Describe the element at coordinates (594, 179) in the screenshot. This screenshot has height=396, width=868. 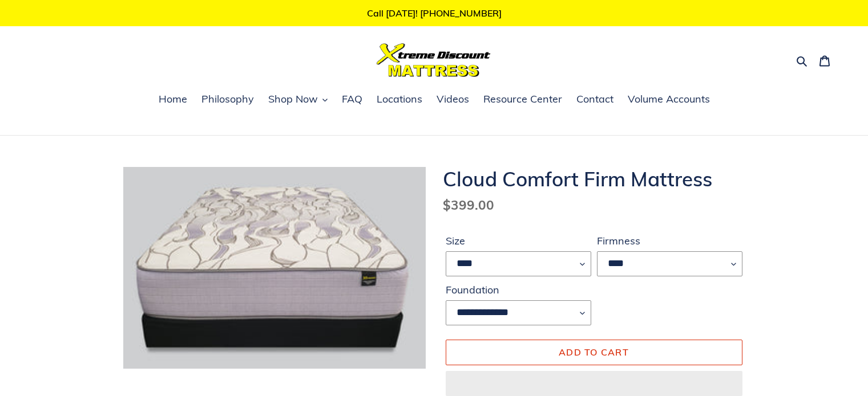
I see `h1: Cloud Comfort Firm Mattress` at that location.